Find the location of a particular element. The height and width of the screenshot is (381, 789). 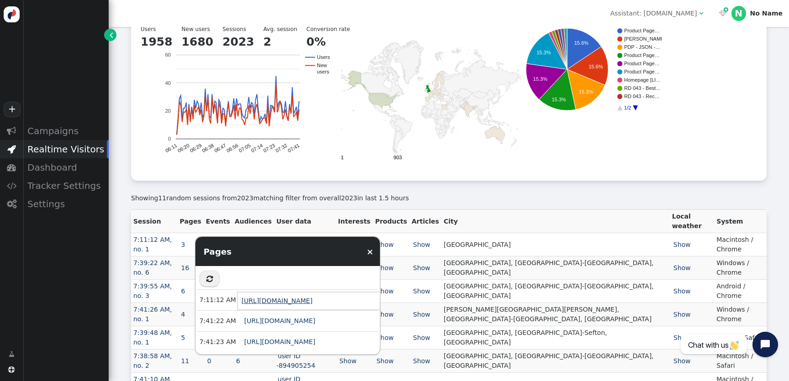

div: Showing random sessions from matching filter from overall in last 1.5 hours is located at coordinates (449, 198).